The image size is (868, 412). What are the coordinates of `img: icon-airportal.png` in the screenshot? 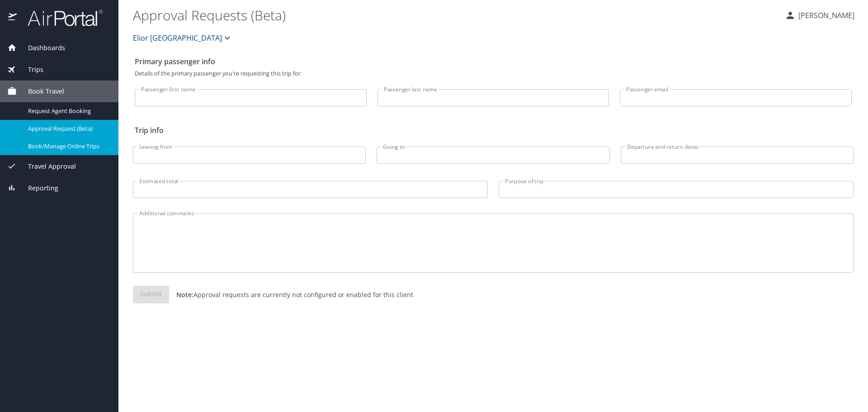 It's located at (13, 18).